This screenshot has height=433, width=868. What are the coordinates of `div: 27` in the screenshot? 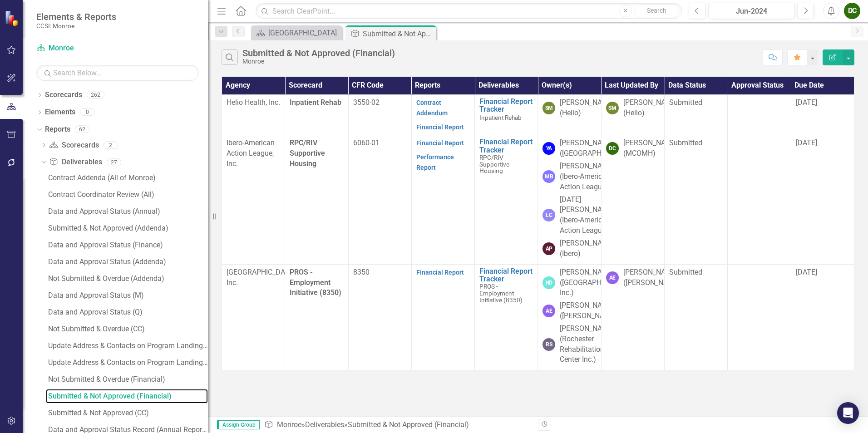 It's located at (114, 162).